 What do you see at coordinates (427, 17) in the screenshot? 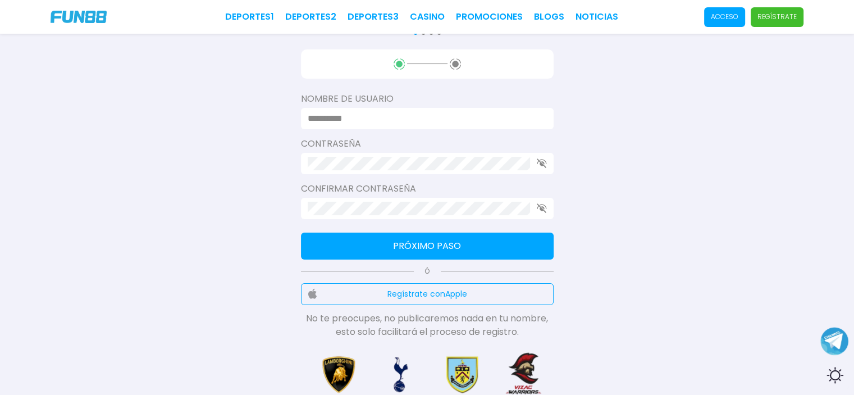
I see `a: CASINO` at bounding box center [427, 17].